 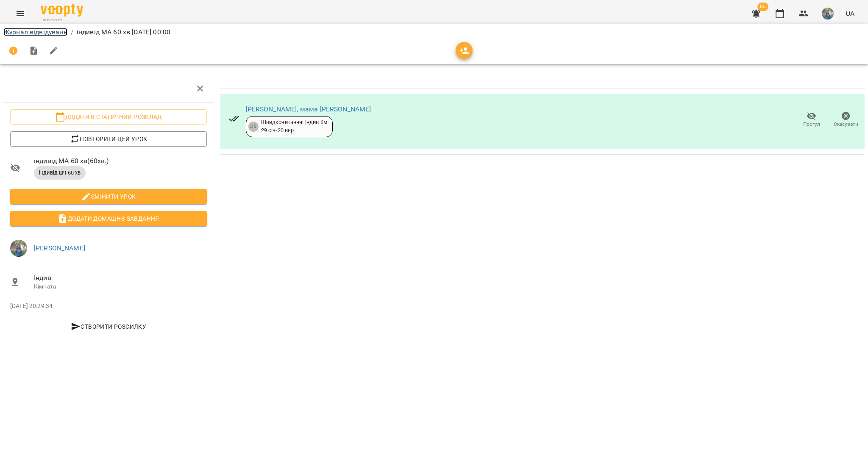 What do you see at coordinates (108, 219) in the screenshot?
I see `span: Додати домашнє завдання` at bounding box center [108, 219].